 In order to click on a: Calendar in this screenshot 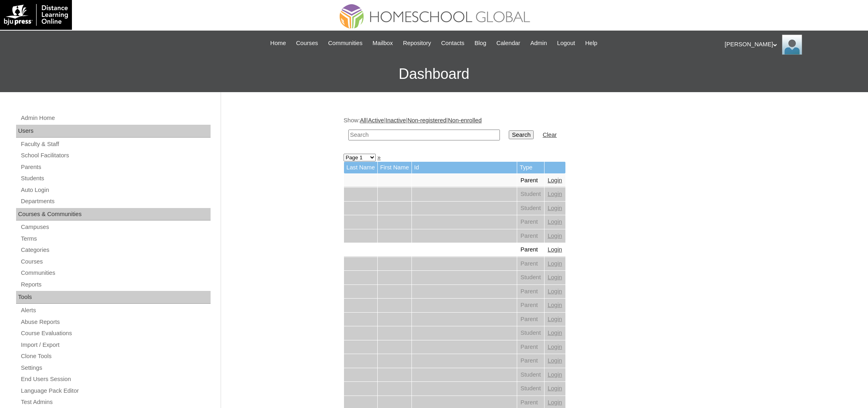, I will do `click(508, 43)`.